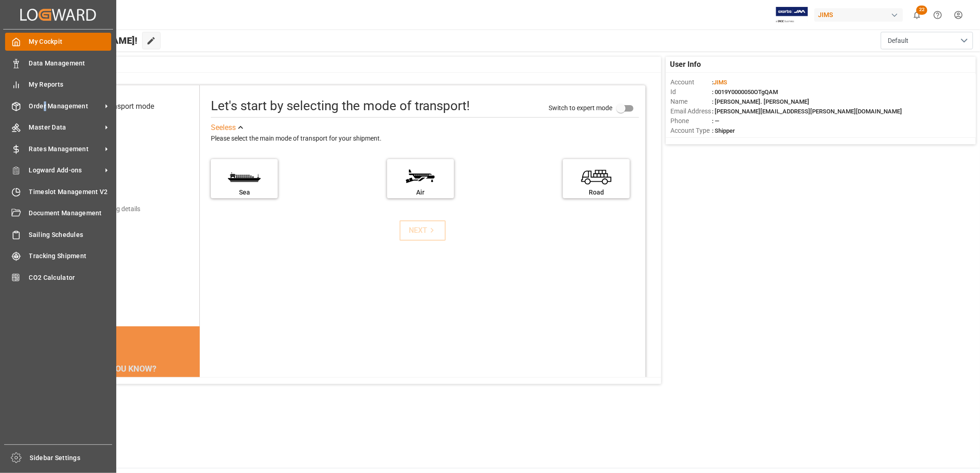 This screenshot has height=473, width=980. Describe the element at coordinates (70, 84) in the screenshot. I see `span: My Reports` at that location.